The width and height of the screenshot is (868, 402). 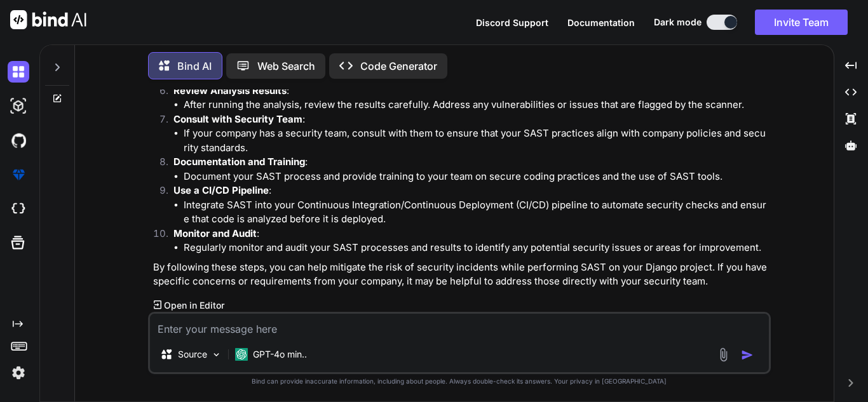 What do you see at coordinates (192, 354) in the screenshot?
I see `p: Source` at bounding box center [192, 354].